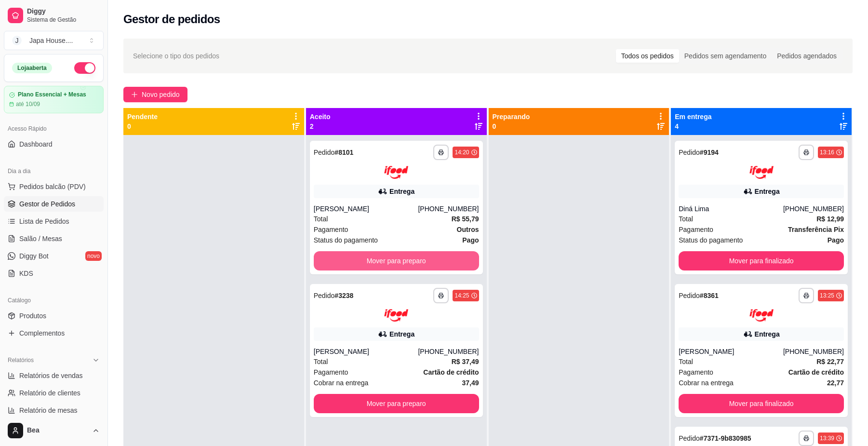 This screenshot has width=868, height=446. Describe the element at coordinates (468, 229) in the screenshot. I see `strong: Outros` at that location.